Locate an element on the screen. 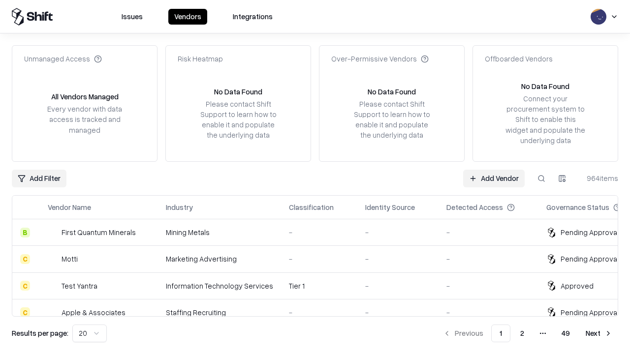  button: 2 is located at coordinates (522, 334).